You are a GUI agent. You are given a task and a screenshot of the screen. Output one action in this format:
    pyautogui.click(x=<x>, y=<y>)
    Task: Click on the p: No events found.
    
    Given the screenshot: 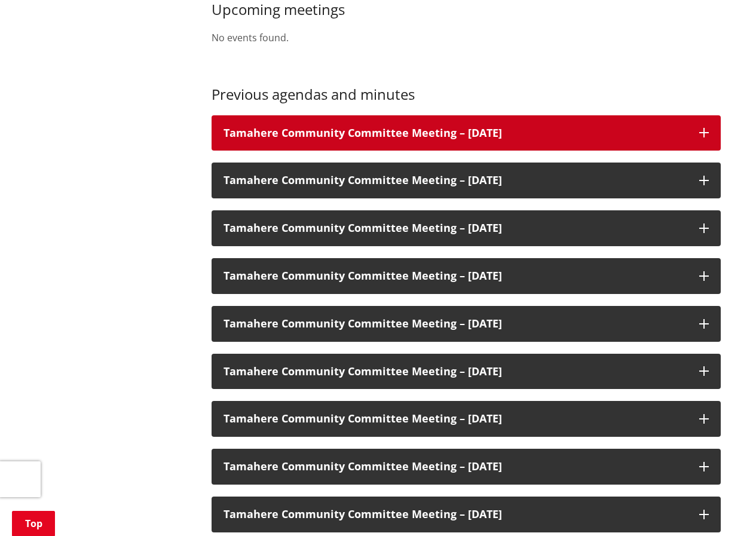 What is the action you would take?
    pyautogui.click(x=466, y=38)
    